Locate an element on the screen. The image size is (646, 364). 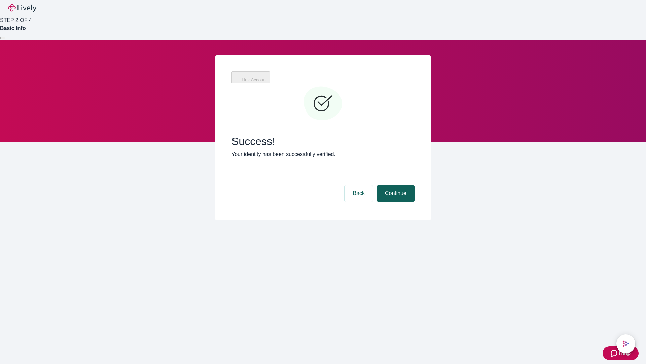
svg: Lively AI Assistant is located at coordinates (626, 343).